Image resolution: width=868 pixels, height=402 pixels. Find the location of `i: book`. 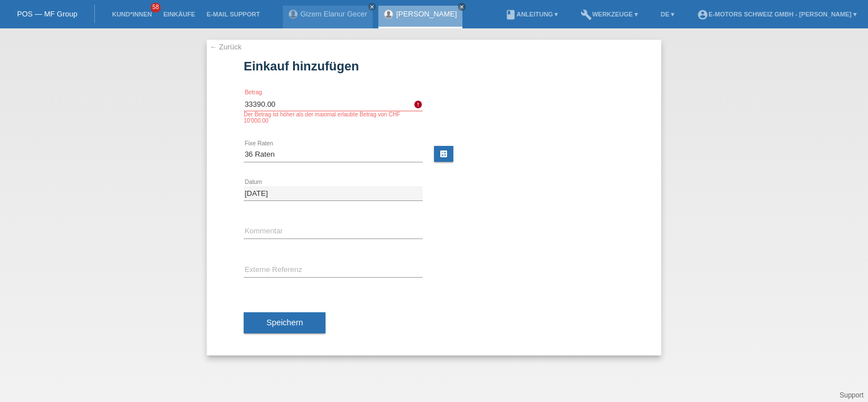

i: book is located at coordinates (511, 15).